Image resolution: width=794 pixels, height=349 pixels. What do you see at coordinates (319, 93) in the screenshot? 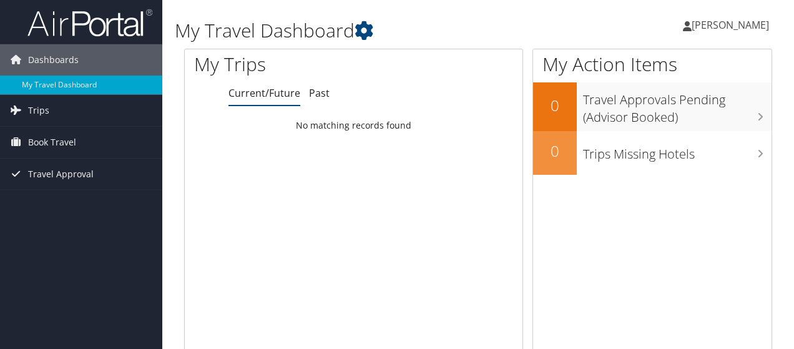
I see `a: Past` at bounding box center [319, 93].